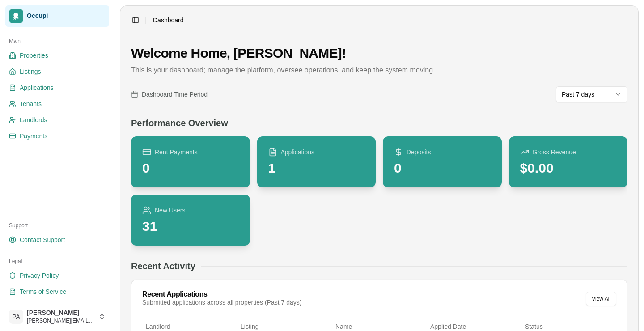 This screenshot has height=331, width=644. I want to click on h2: Recent Activity, so click(163, 266).